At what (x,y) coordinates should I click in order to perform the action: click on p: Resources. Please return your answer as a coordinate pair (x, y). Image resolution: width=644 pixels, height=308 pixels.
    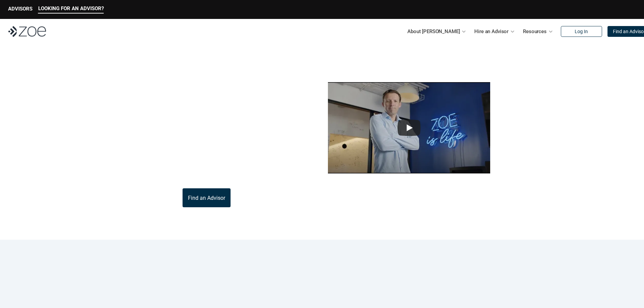
    Looking at the image, I should click on (535, 32).